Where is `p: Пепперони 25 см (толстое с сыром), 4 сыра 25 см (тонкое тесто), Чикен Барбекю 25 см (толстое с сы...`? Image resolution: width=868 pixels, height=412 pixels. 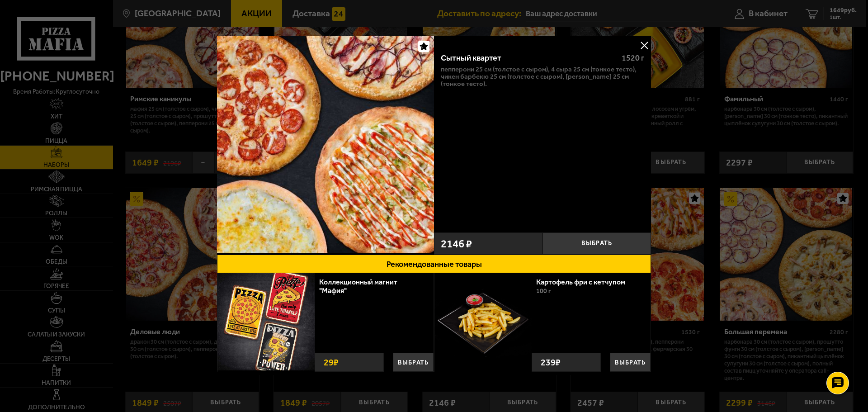 p: Пепперони 25 см (толстое с сыром), 4 сыра 25 см (тонкое тесто), Чикен Барбекю 25 см (толстое с сы... is located at coordinates (543, 77).